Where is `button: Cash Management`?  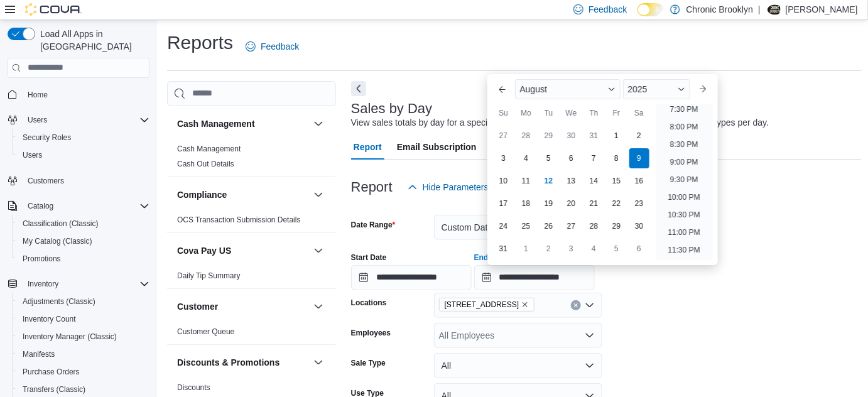 button: Cash Management is located at coordinates (319, 124).